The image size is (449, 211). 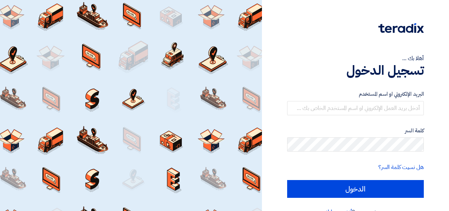 What do you see at coordinates (356, 108) in the screenshot?
I see `input: أدخل بريد العمل الإلكتروني او اسم المستخدم الخاص بك ...` at bounding box center [356, 108].